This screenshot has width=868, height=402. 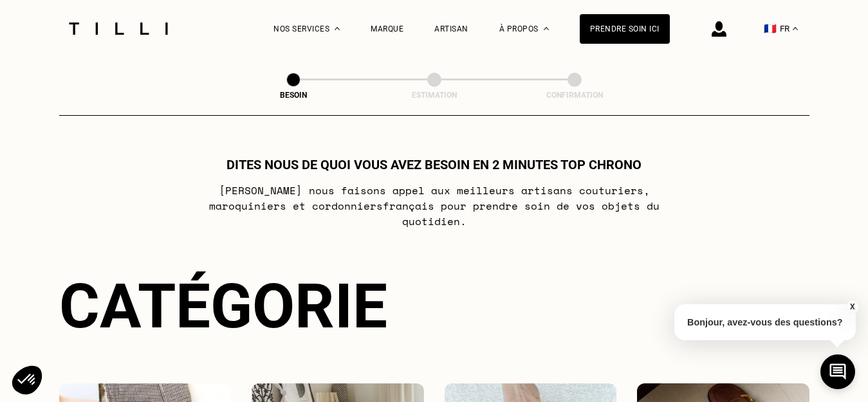 What do you see at coordinates (293, 96) in the screenshot?
I see `div: Besoin` at bounding box center [293, 96].